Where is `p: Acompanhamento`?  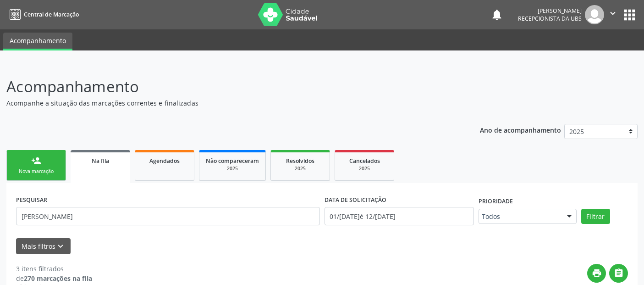 p: Acompanhamento is located at coordinates (228, 86).